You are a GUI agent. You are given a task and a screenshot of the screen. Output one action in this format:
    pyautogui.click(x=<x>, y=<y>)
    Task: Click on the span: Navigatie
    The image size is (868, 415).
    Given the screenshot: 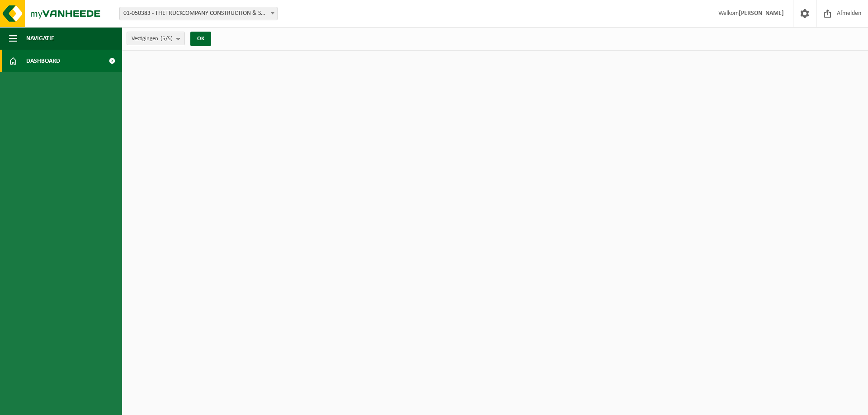 What is the action you would take?
    pyautogui.click(x=41, y=38)
    